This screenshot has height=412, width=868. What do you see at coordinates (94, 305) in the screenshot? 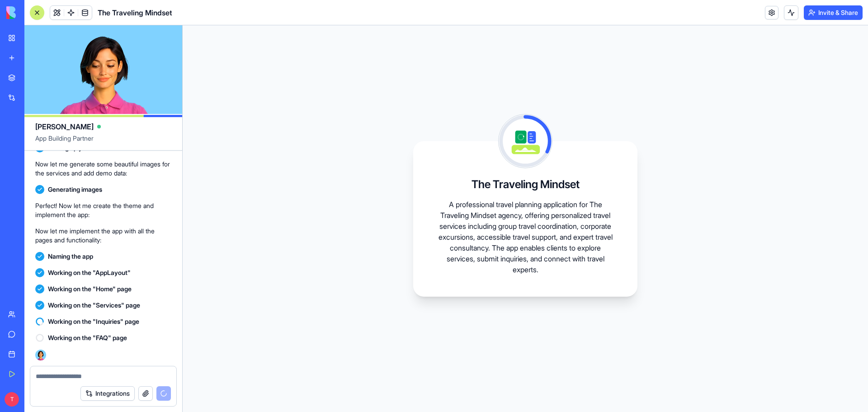
I see `span: Working on the "Services" page` at bounding box center [94, 305].